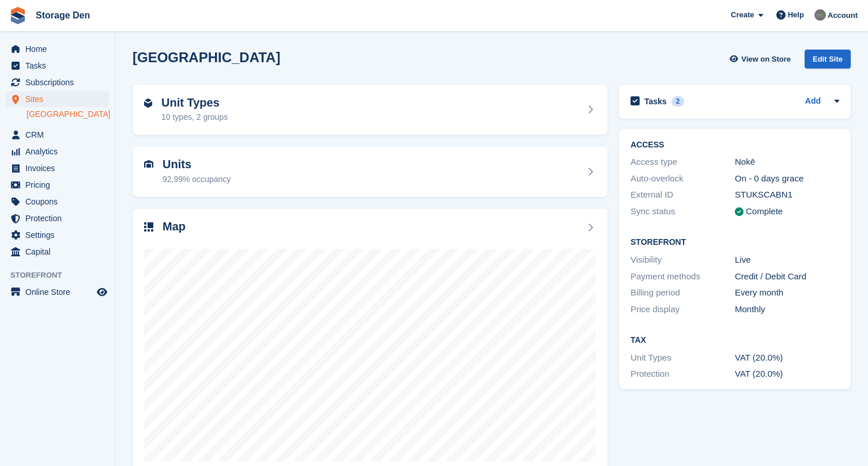 Image resolution: width=868 pixels, height=466 pixels. What do you see at coordinates (682, 277) in the screenshot?
I see `div: Payment methods` at bounding box center [682, 277].